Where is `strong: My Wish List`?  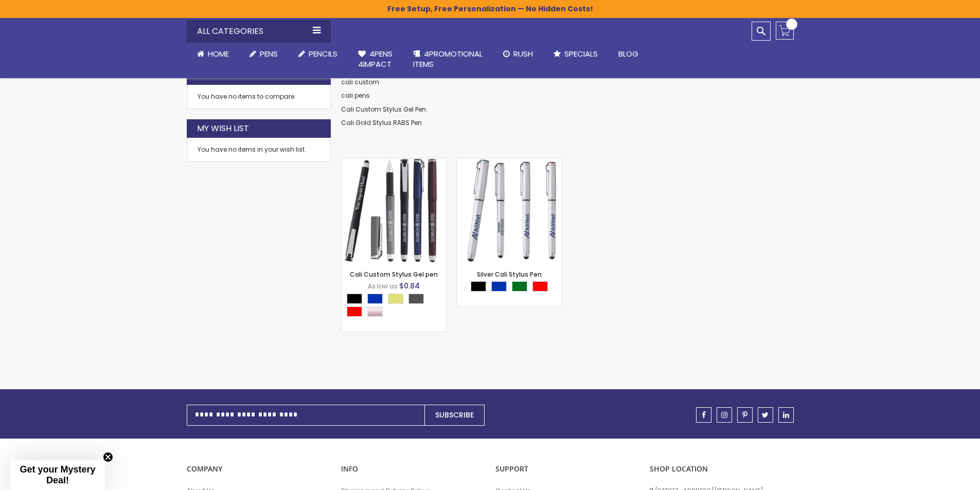 strong: My Wish List is located at coordinates (223, 129).